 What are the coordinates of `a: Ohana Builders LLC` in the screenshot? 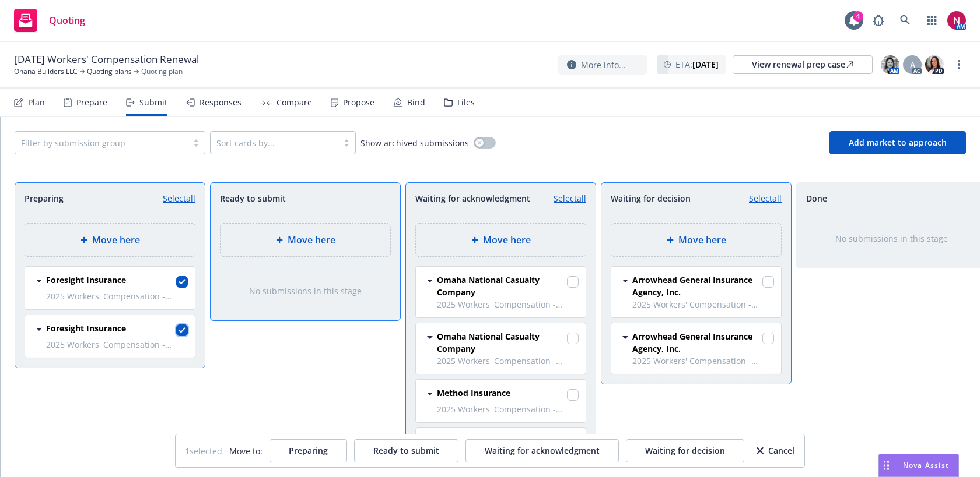 It's located at (45, 72).